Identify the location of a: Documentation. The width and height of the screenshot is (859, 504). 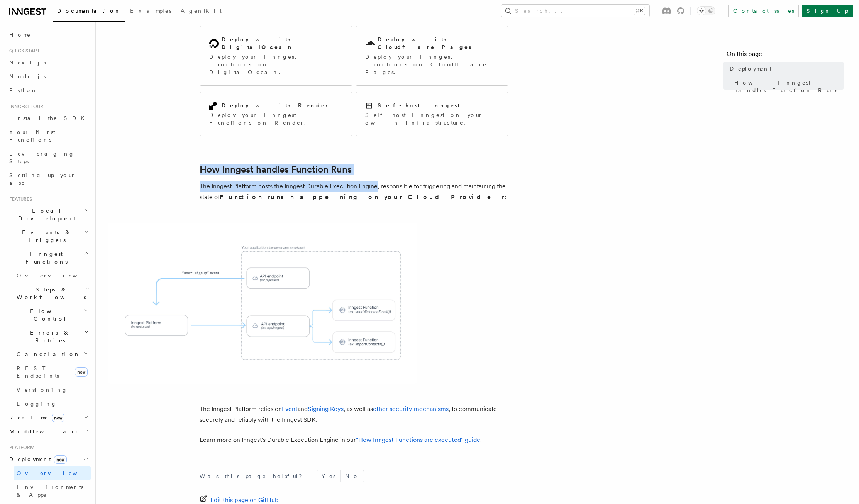
(88, 12).